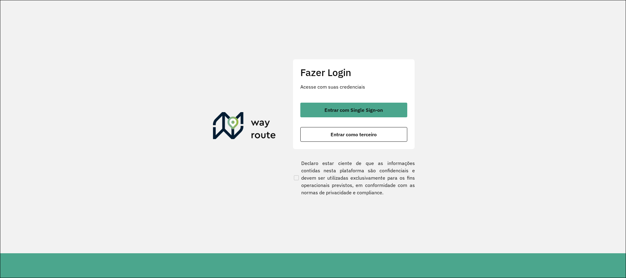 This screenshot has height=278, width=626. Describe the element at coordinates (354, 178) in the screenshot. I see `label: Declaro estar ciente de que as informações contidas nesta plataforma são confidenciais e devem se...` at that location.